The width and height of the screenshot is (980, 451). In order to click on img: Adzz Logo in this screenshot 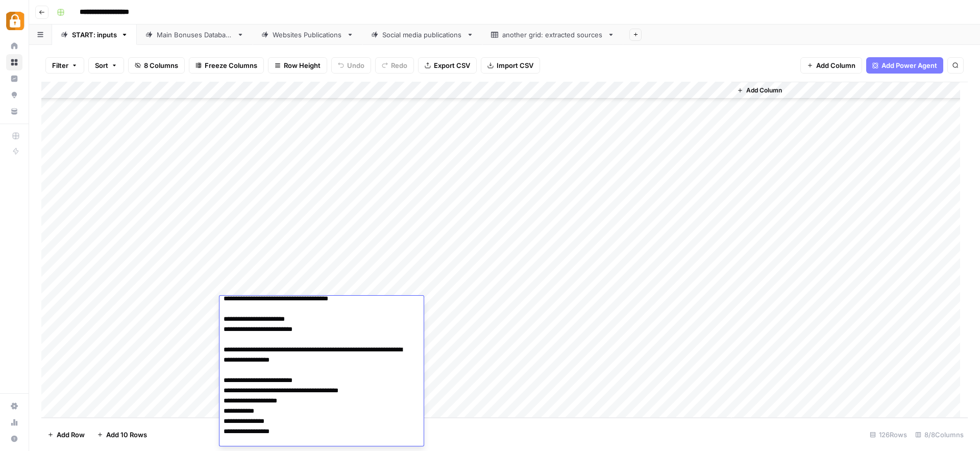, I will do `click(16, 21)`.